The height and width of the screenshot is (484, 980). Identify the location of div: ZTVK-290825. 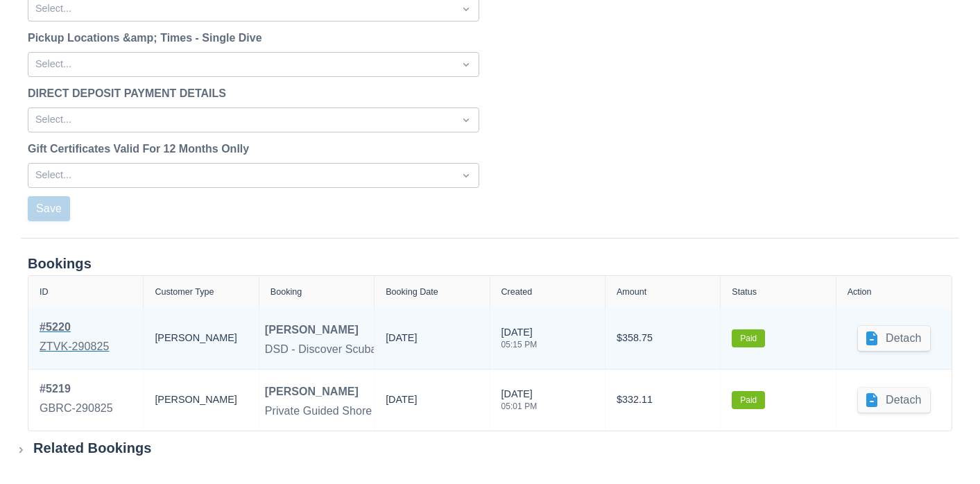
(74, 347).